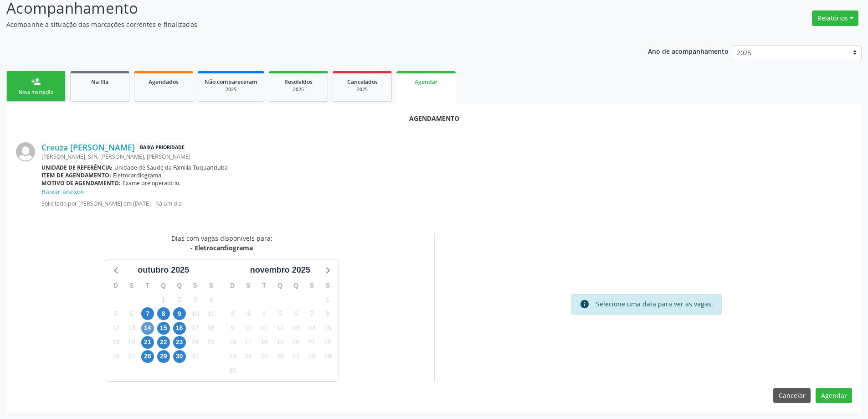 This screenshot has width=868, height=419. Describe the element at coordinates (147, 342) in the screenshot. I see `span: terça-feira, 21 de outubro de 2025` at that location.